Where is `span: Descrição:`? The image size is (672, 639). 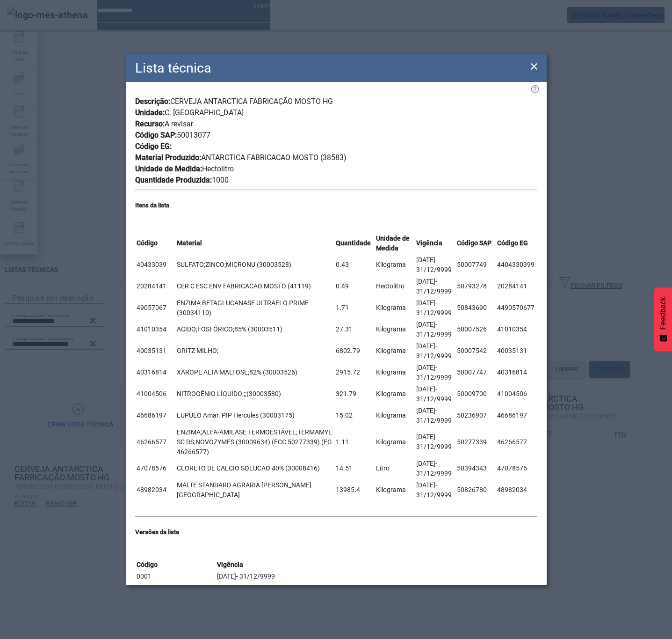
span: Descrição: is located at coordinates (153, 101).